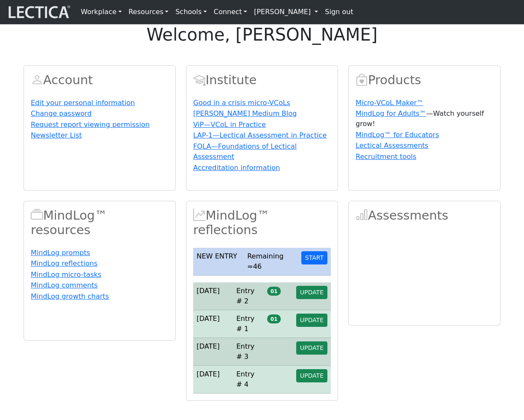 The image size is (524, 420). Describe the element at coordinates (237, 168) in the screenshot. I see `a: Accreditation information` at that location.